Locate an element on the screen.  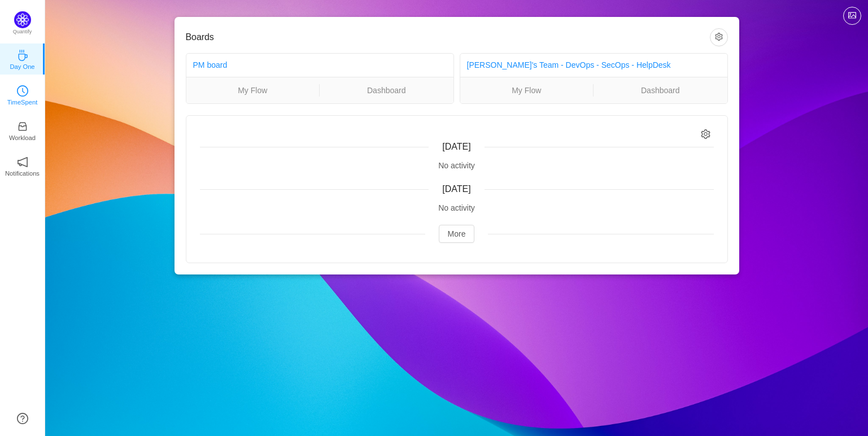
button: icon: setting is located at coordinates (719, 37).